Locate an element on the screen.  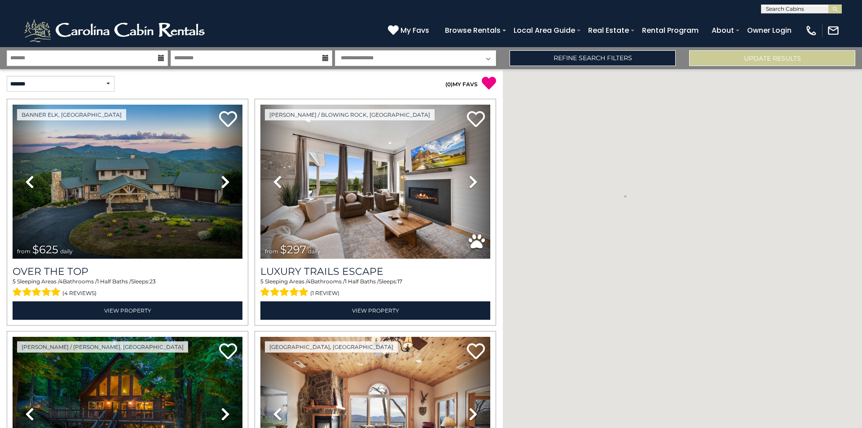
a: My Favs is located at coordinates (409, 31).